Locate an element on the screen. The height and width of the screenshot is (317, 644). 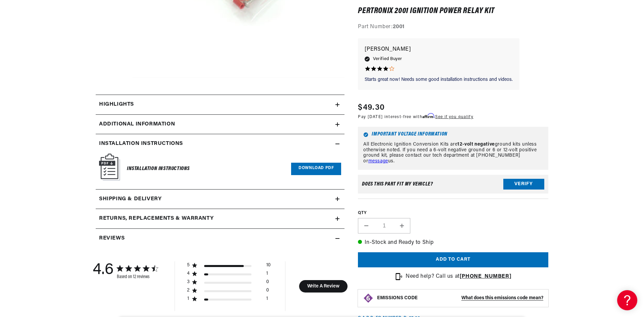
h2: Reviews is located at coordinates (112, 239).